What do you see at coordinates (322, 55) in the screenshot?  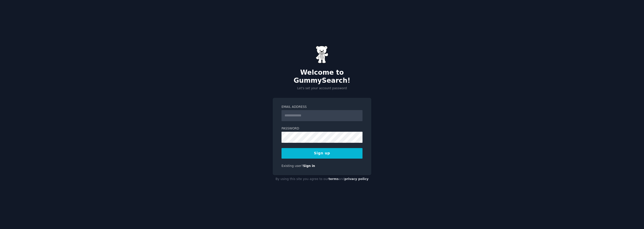 I see `img: Gummy Bear` at bounding box center [322, 55].